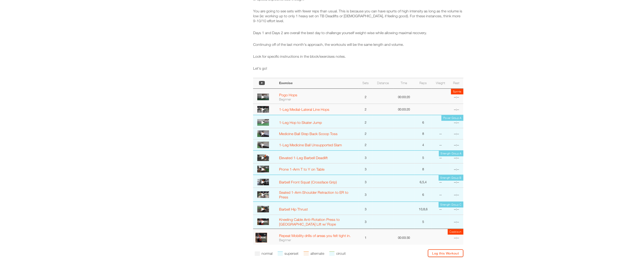 The height and width of the screenshot is (269, 644). Describe the element at coordinates (404, 237) in the screenshot. I see `td: 00:00:30` at that location.